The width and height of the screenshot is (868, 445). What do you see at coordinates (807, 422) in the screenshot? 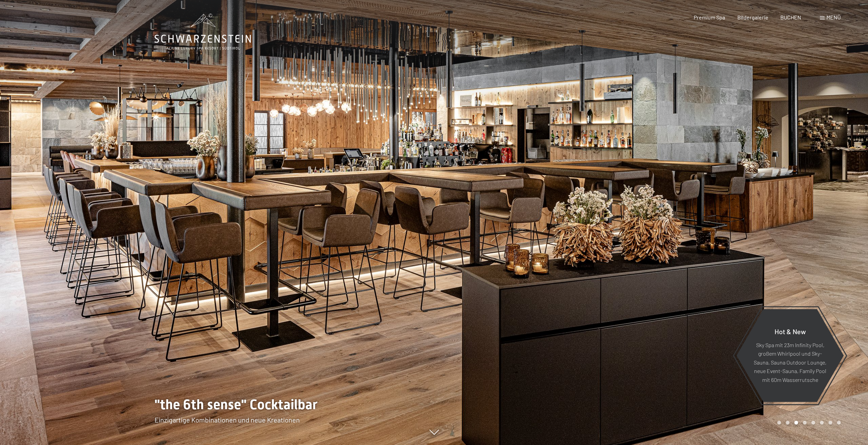
I see `div: Carousel Pagination` at bounding box center [807, 422].